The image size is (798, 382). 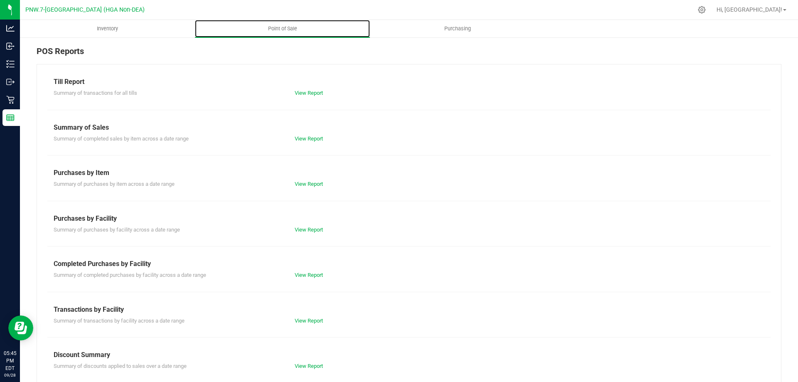 What do you see at coordinates (282, 29) in the screenshot?
I see `a: Point of Sale` at bounding box center [282, 29].